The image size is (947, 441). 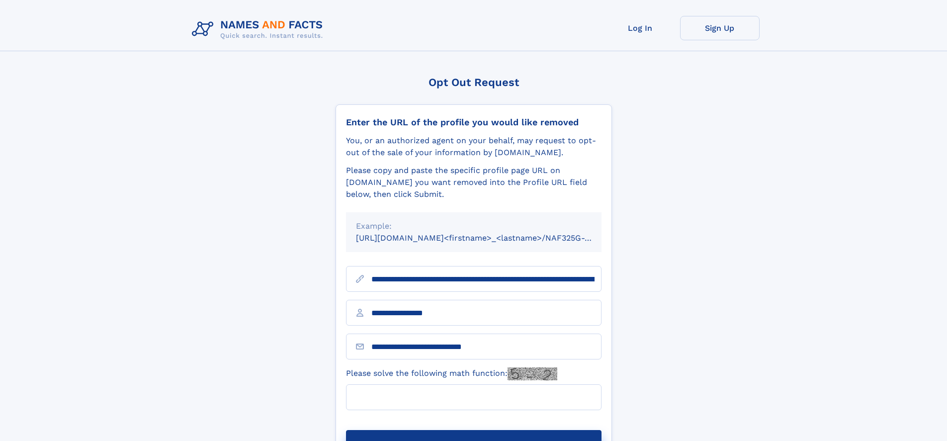 I want to click on div: Example:, so click(x=474, y=226).